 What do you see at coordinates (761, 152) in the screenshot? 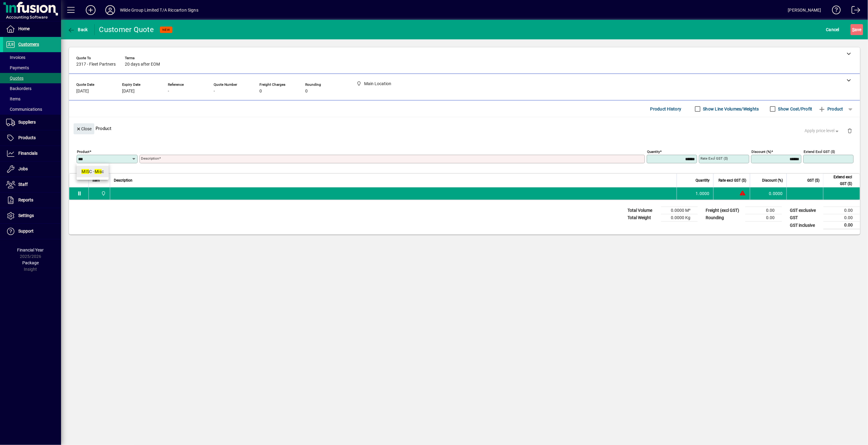
I see `mat-label: Discount (%)` at bounding box center [761, 152].